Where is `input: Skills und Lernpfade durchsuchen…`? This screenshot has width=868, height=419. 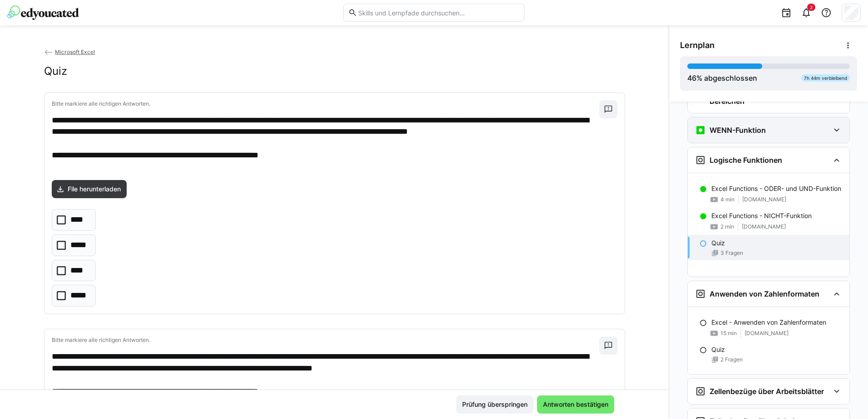
input: Skills und Lernpfade durchsuchen… is located at coordinates (438, 13).